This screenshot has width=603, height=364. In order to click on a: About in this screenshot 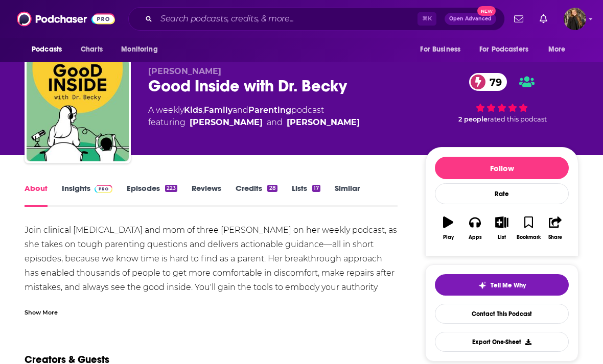, I will do `click(36, 195)`.